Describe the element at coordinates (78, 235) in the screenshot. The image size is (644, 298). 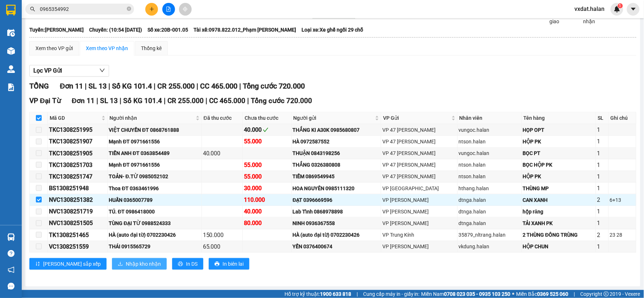
I see `td: TK1308251465` at that location.